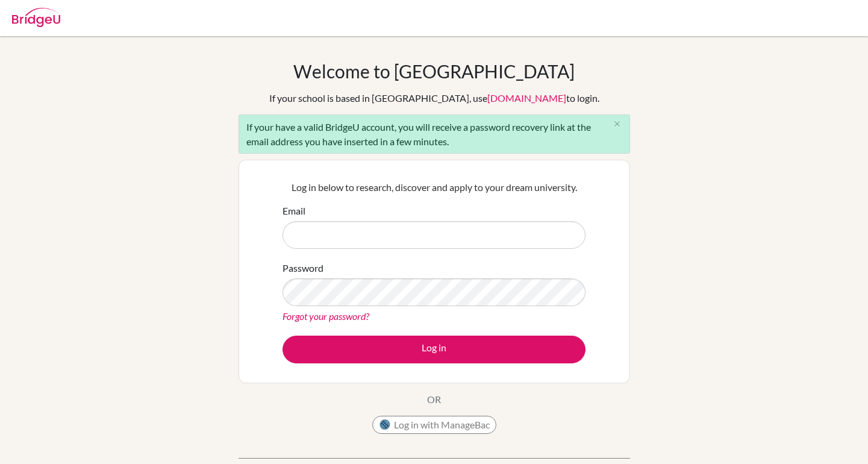  I want to click on button: Log in, so click(434, 349).